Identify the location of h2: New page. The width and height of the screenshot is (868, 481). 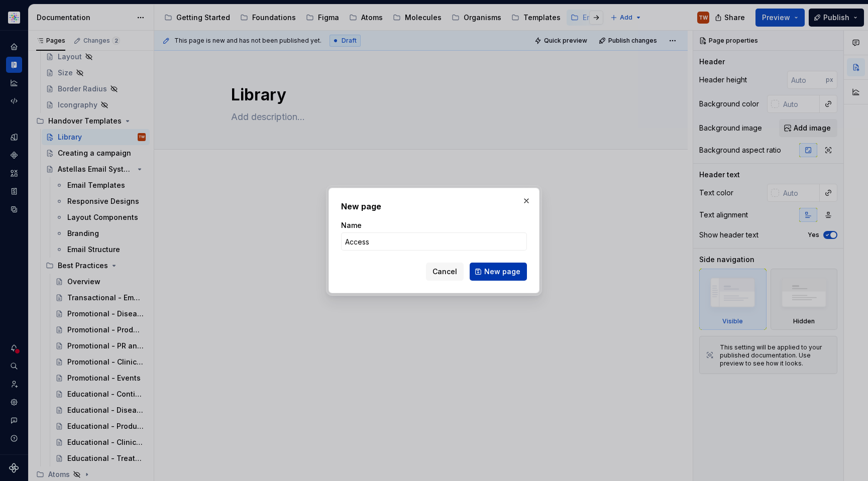
(434, 206).